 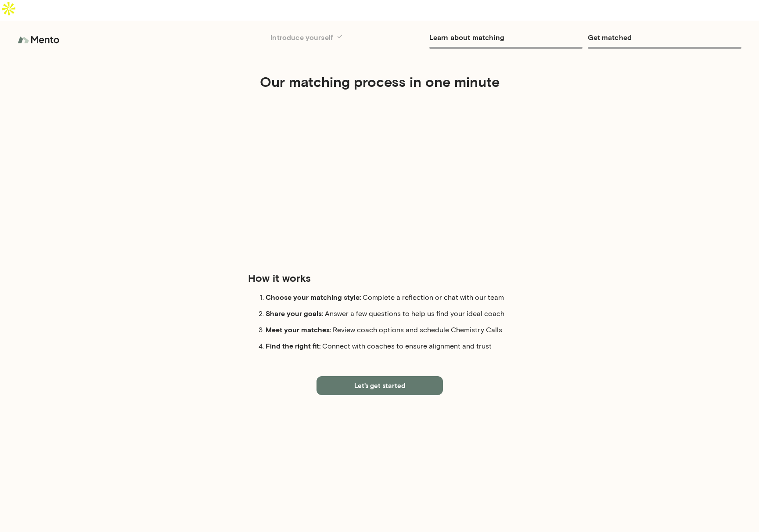 I want to click on h4: Our matching process in one minute, so click(x=380, y=82).